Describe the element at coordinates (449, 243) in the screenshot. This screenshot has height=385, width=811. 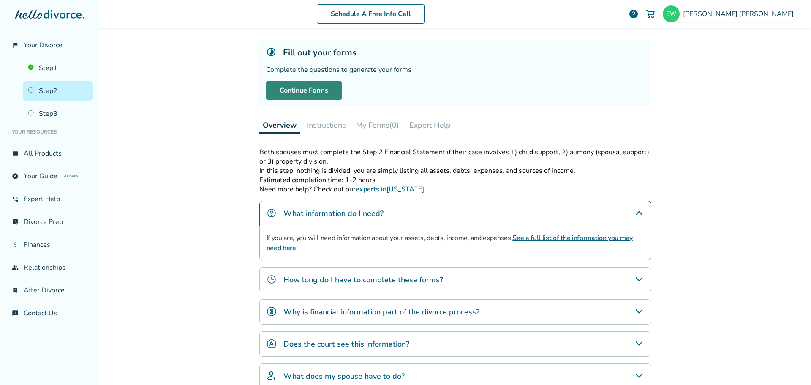
I see `a: See a full list of the information you may need here.` at that location.